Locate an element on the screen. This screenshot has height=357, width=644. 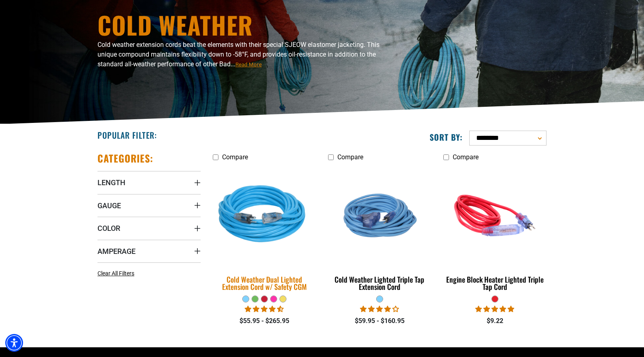
h2: Popular Filter: is located at coordinates (127, 135).